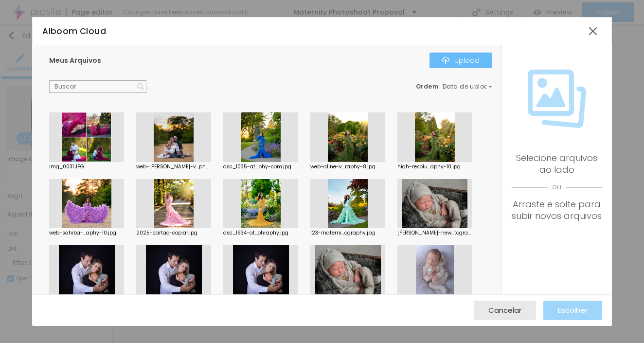 Image resolution: width=644 pixels, height=343 pixels. I want to click on span: Alboom Cloud, so click(74, 31).